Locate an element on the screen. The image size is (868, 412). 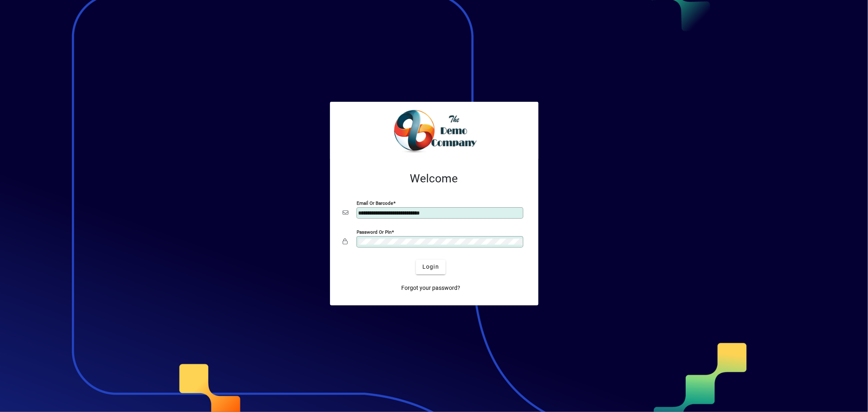
span: Login is located at coordinates (430, 266).